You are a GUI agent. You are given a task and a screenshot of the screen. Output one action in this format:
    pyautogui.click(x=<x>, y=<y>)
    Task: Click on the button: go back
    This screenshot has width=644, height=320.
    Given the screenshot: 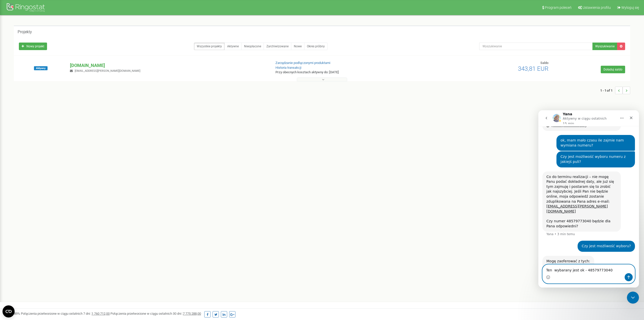 What is the action you would take?
    pyautogui.click(x=8, y=8)
    